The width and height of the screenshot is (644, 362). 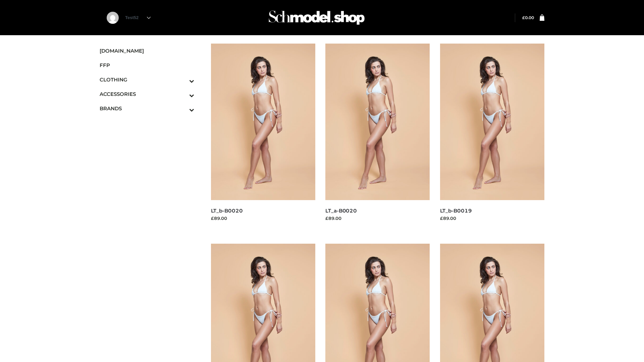 I want to click on a: LT_b-B0019, so click(x=456, y=210).